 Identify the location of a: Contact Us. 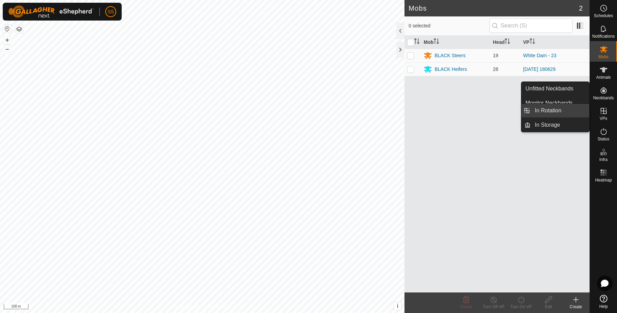
(219, 307).